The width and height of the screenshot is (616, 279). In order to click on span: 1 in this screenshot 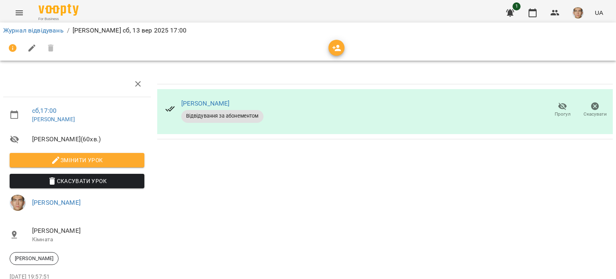, I will do `click(516, 6)`.